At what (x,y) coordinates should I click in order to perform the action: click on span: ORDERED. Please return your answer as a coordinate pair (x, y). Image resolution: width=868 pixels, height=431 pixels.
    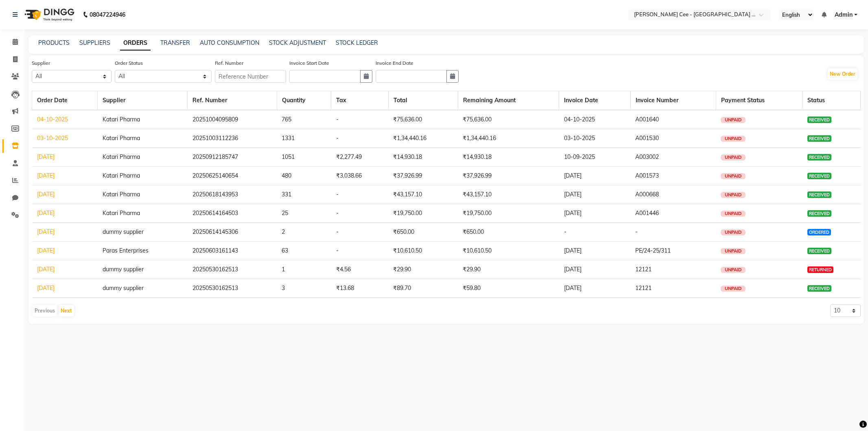
    Looking at the image, I should click on (819, 232).